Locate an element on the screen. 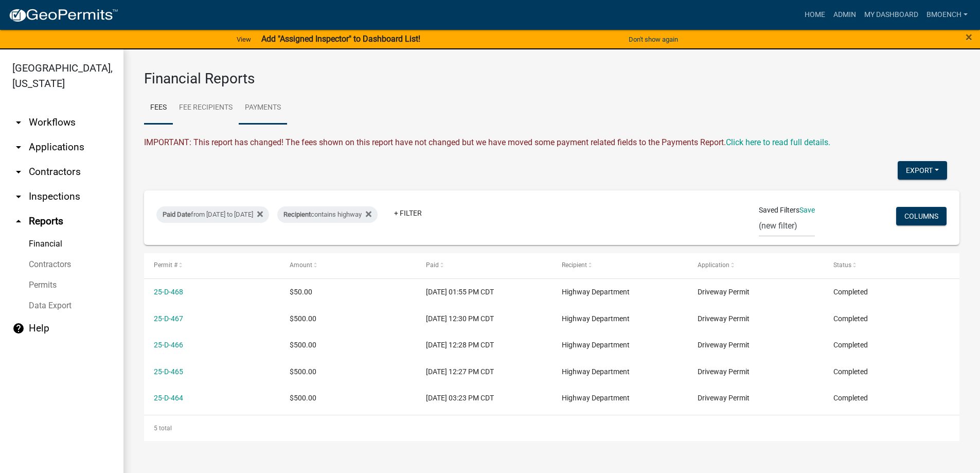 Image resolution: width=980 pixels, height=473 pixels. i: arrow_drop_up is located at coordinates (19, 221).